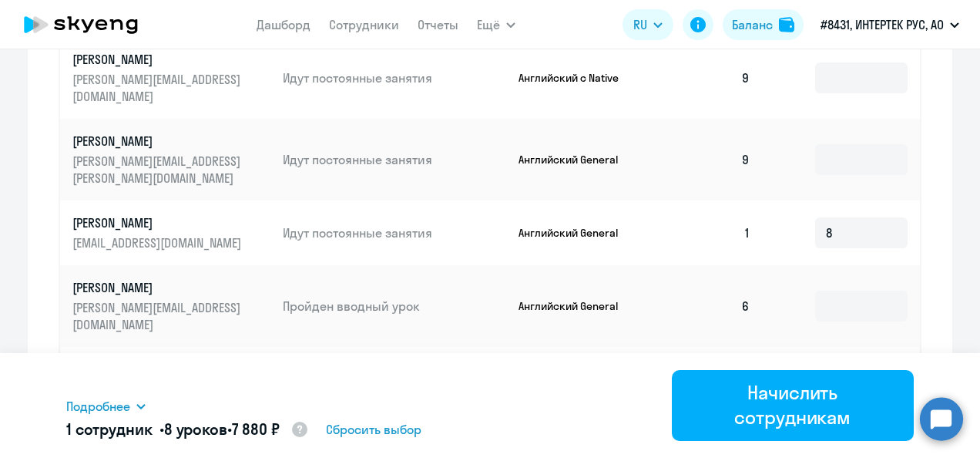 This screenshot has width=980, height=458. Describe the element at coordinates (488, 25) in the screenshot. I see `span: Ещё` at that location.